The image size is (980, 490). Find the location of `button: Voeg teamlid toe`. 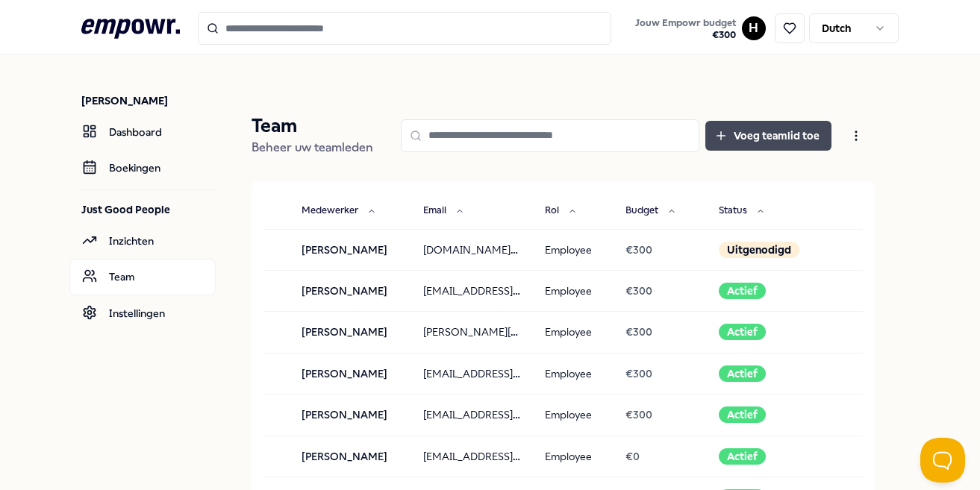

button: Voeg teamlid toe is located at coordinates (768, 135).